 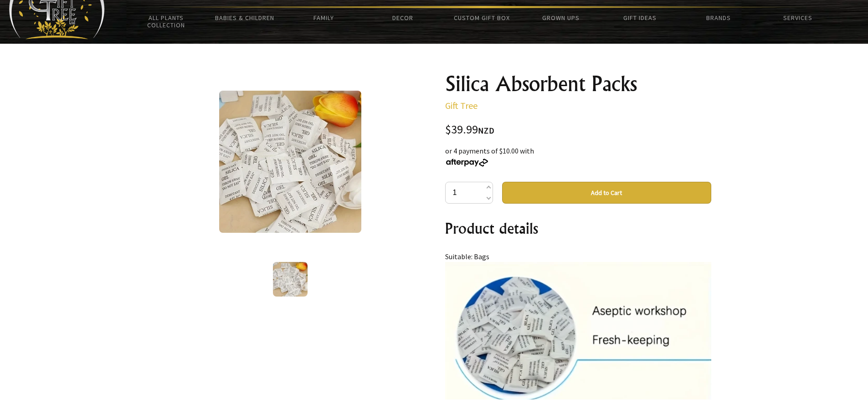 What do you see at coordinates (323, 18) in the screenshot?
I see `a: Family` at bounding box center [323, 18].